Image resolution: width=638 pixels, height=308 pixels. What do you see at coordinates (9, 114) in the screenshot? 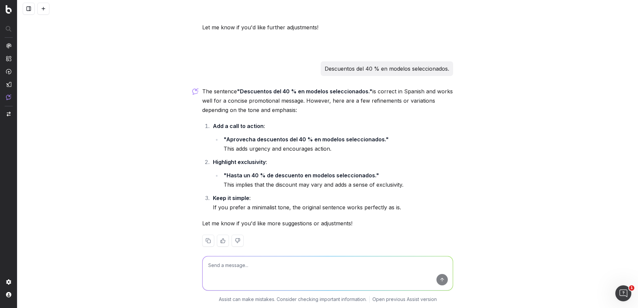
I see `img: Switch project` at bounding box center [9, 114].